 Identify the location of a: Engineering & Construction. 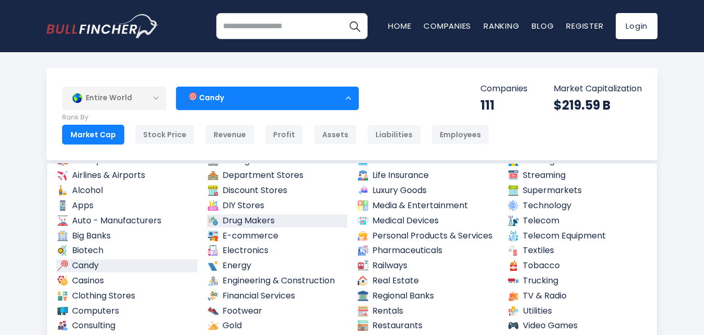
(277, 281).